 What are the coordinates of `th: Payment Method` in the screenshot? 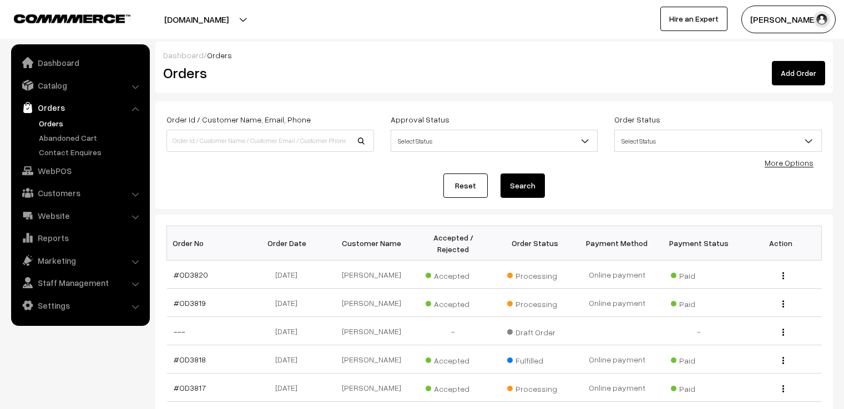 It's located at (617, 243).